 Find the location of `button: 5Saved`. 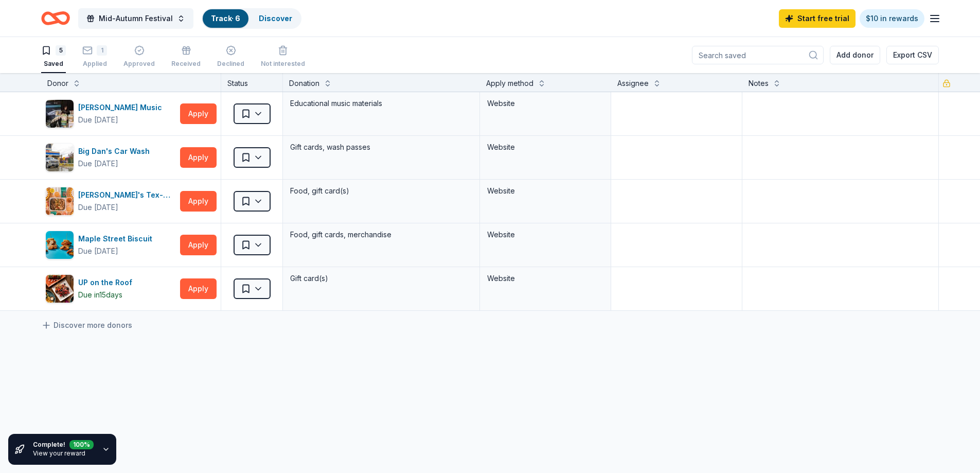

button: 5Saved is located at coordinates (53, 57).